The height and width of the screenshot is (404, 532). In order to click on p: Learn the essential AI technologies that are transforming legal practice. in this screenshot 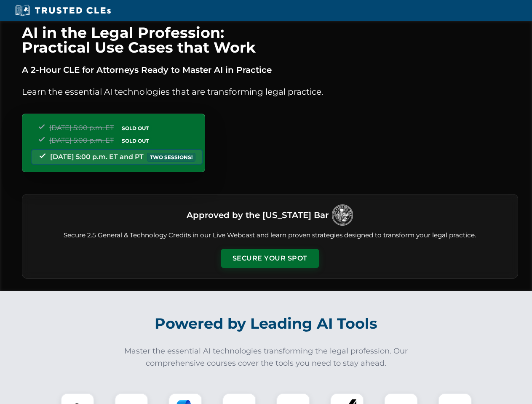, I will do `click(270, 92)`.